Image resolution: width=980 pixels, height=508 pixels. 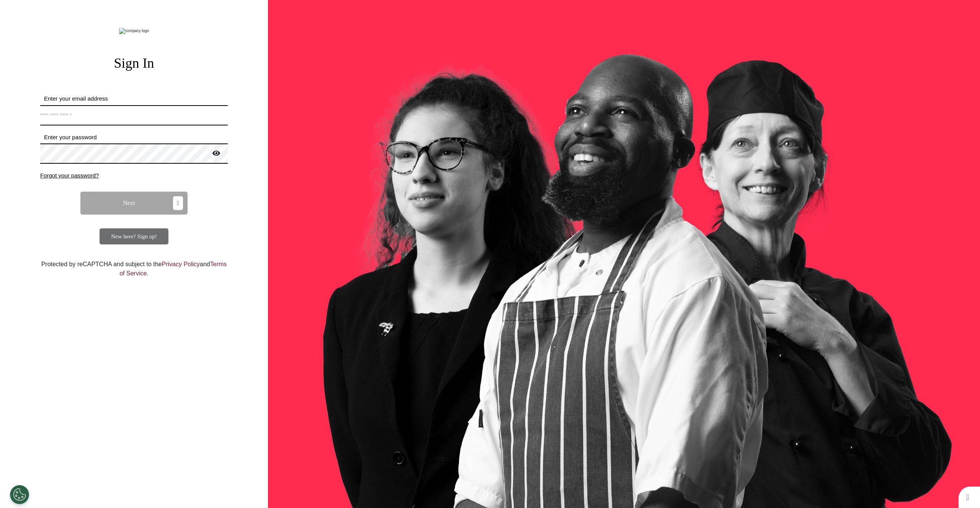 What do you see at coordinates (134, 31) in the screenshot?
I see `img: company logo` at bounding box center [134, 31].